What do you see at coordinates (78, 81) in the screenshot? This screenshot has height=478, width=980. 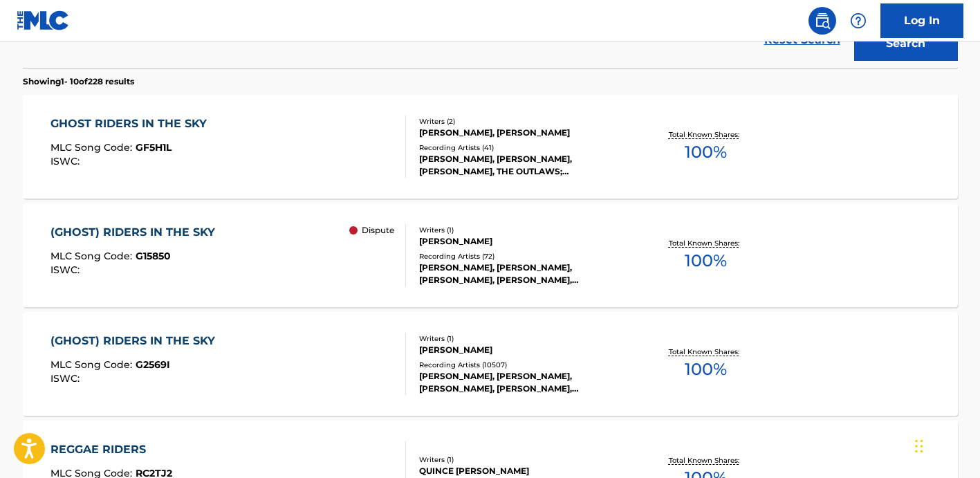 I see `p: Showing 1 - 10 of 228 results` at bounding box center [78, 81].